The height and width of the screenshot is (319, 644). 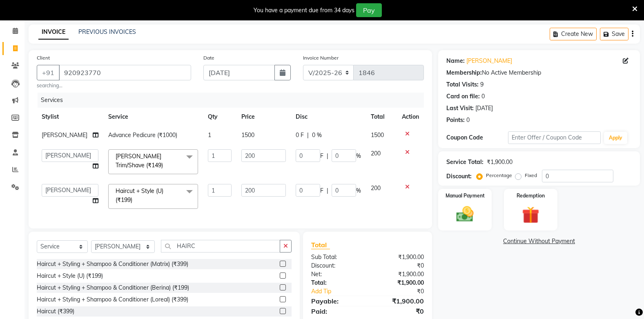 What do you see at coordinates (321, 245) in the screenshot?
I see `span: Total` at bounding box center [321, 245].